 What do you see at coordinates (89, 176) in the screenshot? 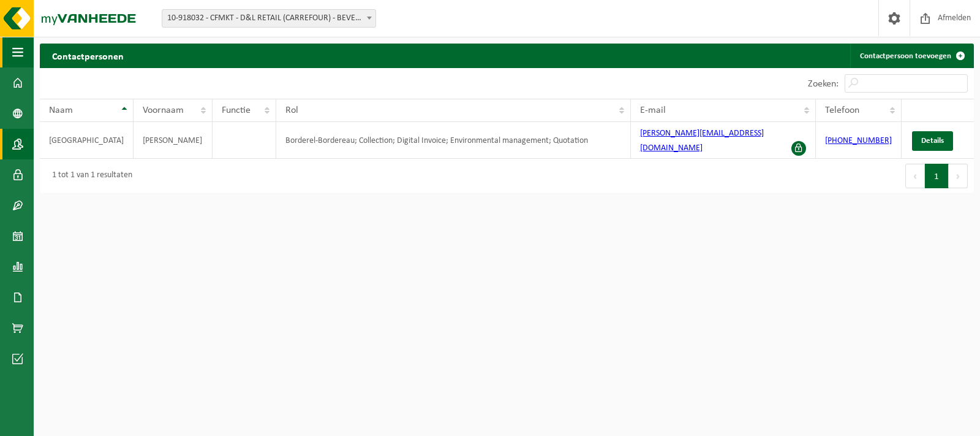
I see `div: 1 tot 1 van 1 resultaten` at bounding box center [89, 176].